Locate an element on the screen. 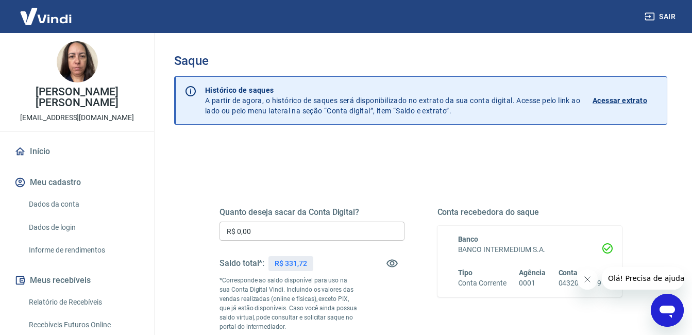 The height and width of the screenshot is (335, 692). p: Acessar extrato is located at coordinates (620, 100).